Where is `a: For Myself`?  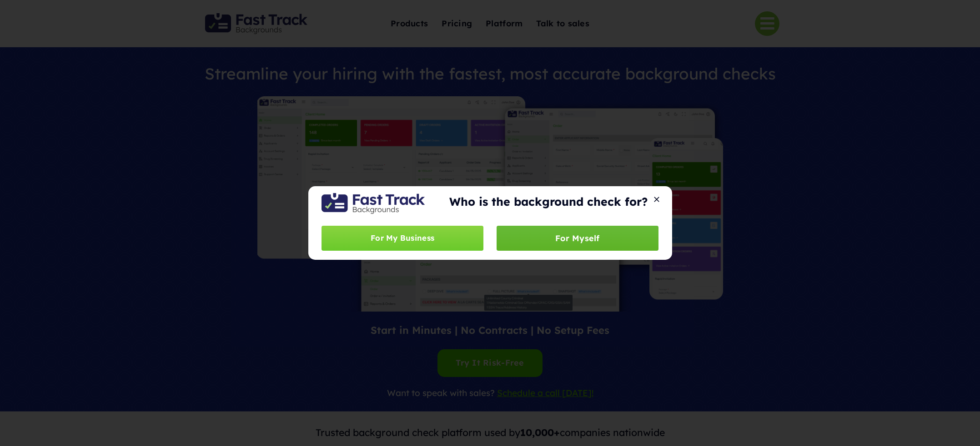 a: For Myself is located at coordinates (577, 238).